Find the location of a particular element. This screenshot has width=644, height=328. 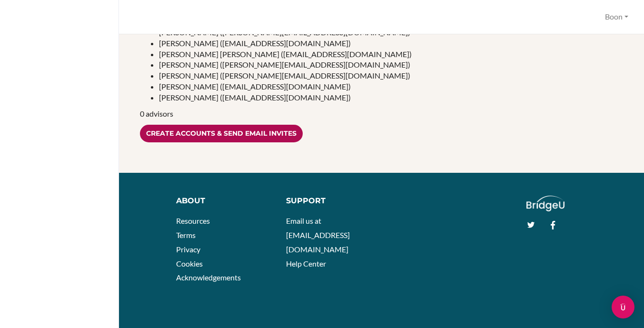

a: Cookies is located at coordinates (189, 264).